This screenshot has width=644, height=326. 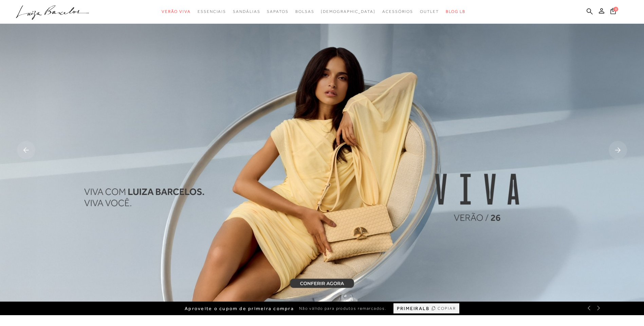 What do you see at coordinates (430, 11) in the screenshot?
I see `span: Outlet` at bounding box center [430, 11].